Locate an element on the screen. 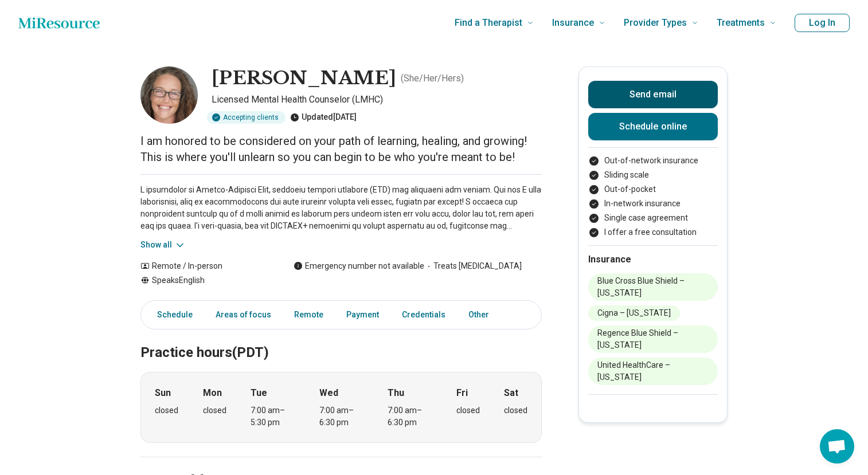  div: Remote / In-person is located at coordinates (205, 266).